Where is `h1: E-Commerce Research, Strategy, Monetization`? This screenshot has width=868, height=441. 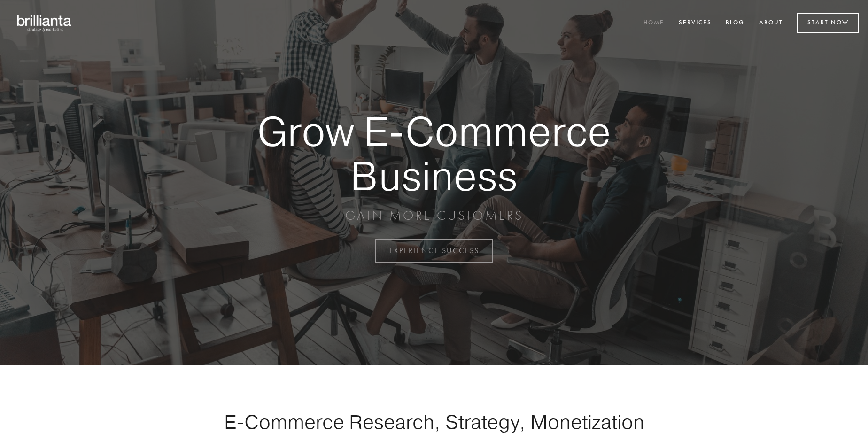 h1: E-Commerce Research, Strategy, Monetization is located at coordinates (434, 421).